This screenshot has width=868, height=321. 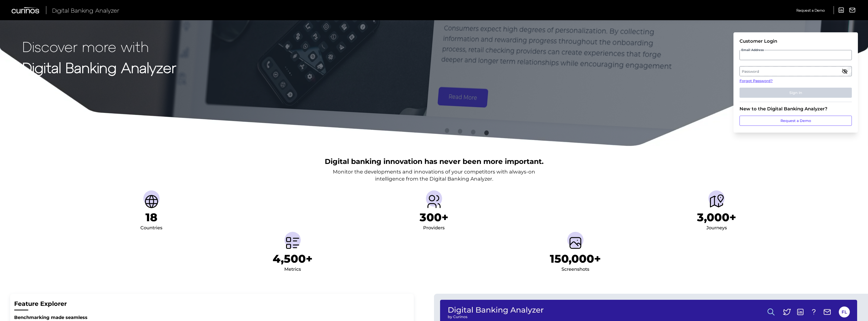 What do you see at coordinates (99, 46) in the screenshot?
I see `p: Discover more with` at bounding box center [99, 46].